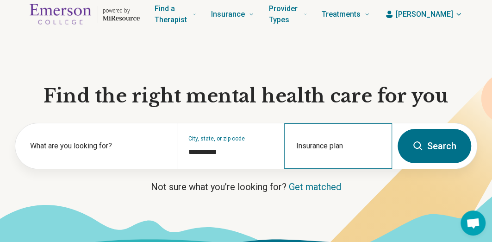 This screenshot has width=492, height=242. Describe the element at coordinates (172, 14) in the screenshot. I see `span: Find a Therapist` at that location.